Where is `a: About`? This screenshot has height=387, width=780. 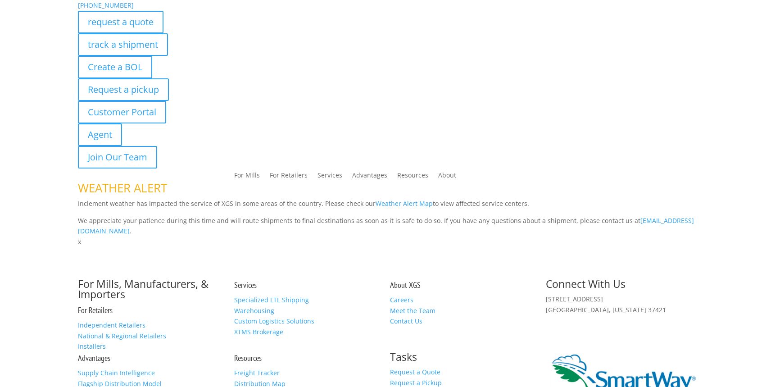 a: About is located at coordinates (447, 177).